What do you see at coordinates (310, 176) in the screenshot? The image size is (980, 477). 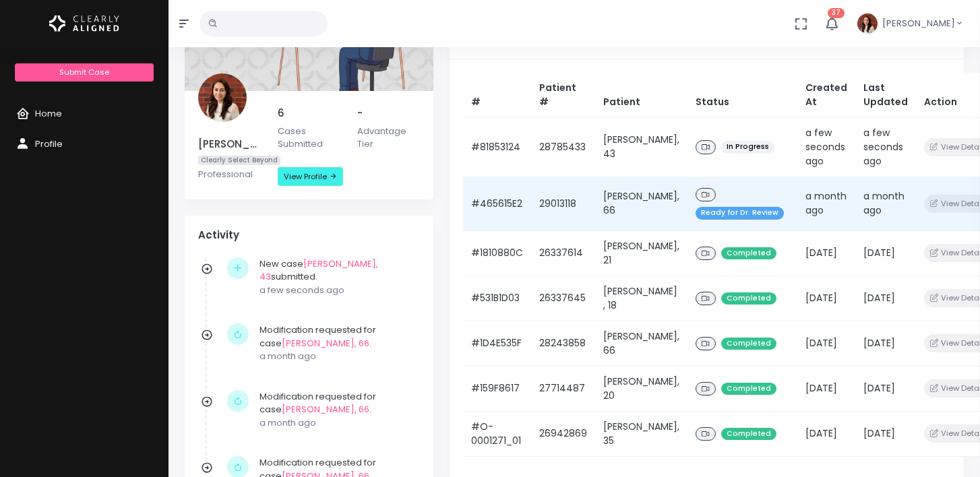 I see `a: View Profile` at bounding box center [310, 176].